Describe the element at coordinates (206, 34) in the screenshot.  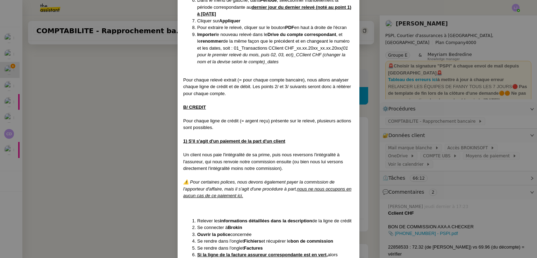
I see `strong: Importer` at that location.